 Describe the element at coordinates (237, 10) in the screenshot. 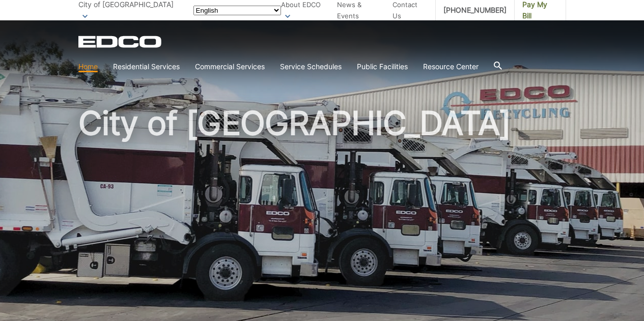

I see `select: Select a language` at that location.